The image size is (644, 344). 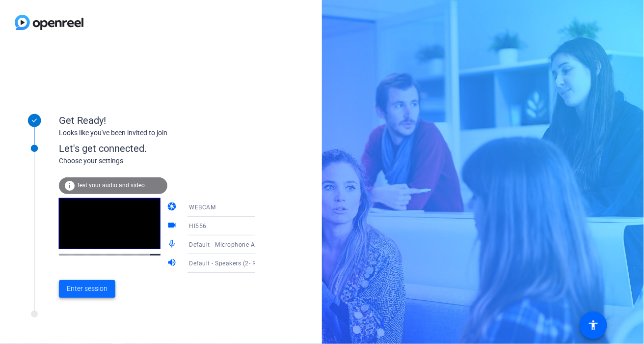 I want to click on div: Looks like you've been invited to join, so click(x=157, y=133).